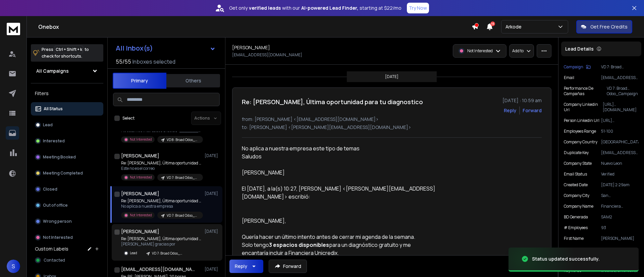 This screenshot has width=644, height=277. What do you see at coordinates (579, 49) in the screenshot?
I see `p: Lead Details` at bounding box center [579, 49].